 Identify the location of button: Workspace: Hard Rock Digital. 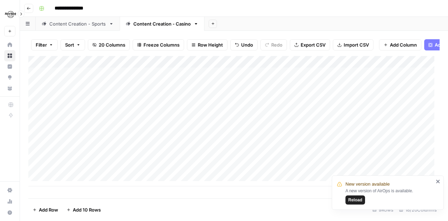
(10, 14).